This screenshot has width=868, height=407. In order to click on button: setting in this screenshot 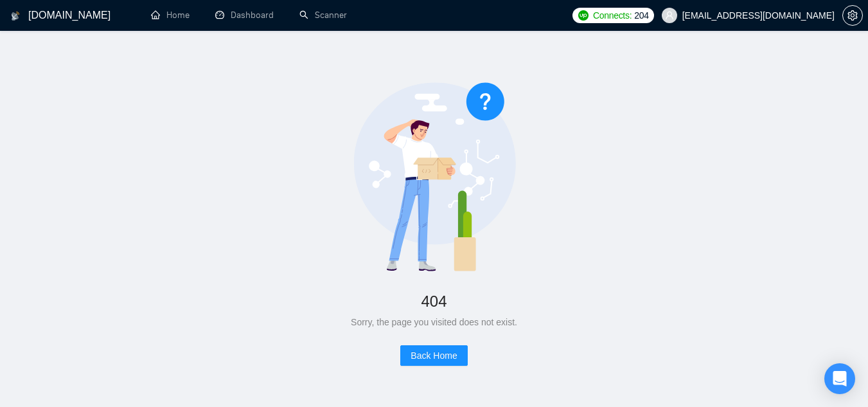, I will do `click(853, 15)`.